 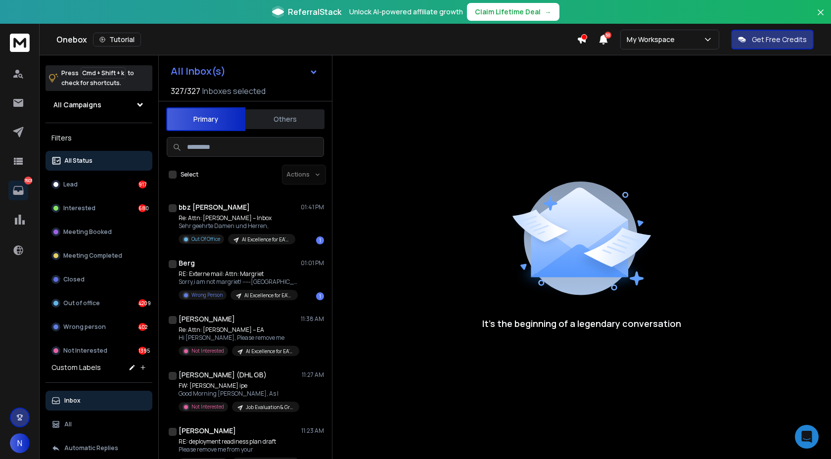 What do you see at coordinates (582, 324) in the screenshot?
I see `p: It’s the beginning of a legendary conversation` at bounding box center [582, 324].